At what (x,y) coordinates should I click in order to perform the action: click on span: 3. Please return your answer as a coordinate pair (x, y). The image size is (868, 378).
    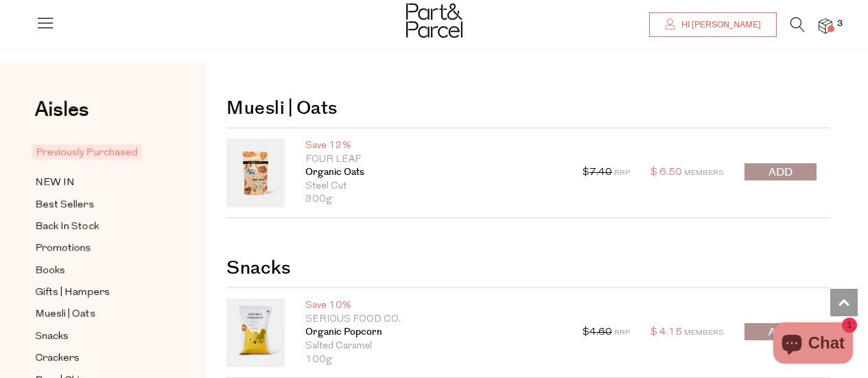
    Looking at the image, I should click on (840, 24).